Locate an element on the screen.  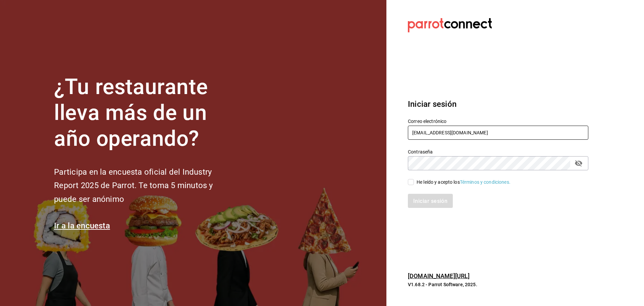
font: He leído y acepto los is located at coordinates (438, 182).